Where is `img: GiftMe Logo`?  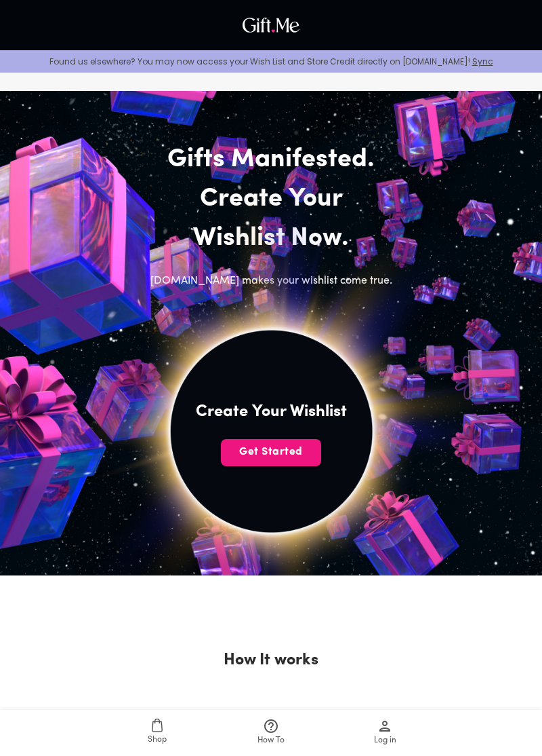 img: GiftMe Logo is located at coordinates (271, 25).